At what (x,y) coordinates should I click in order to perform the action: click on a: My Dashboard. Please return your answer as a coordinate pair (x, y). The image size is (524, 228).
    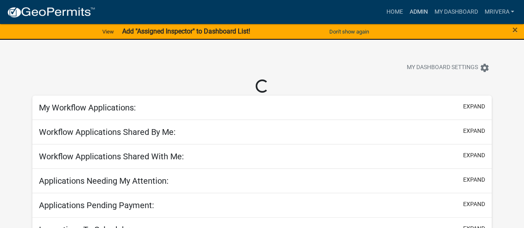
    Looking at the image, I should click on (455, 12).